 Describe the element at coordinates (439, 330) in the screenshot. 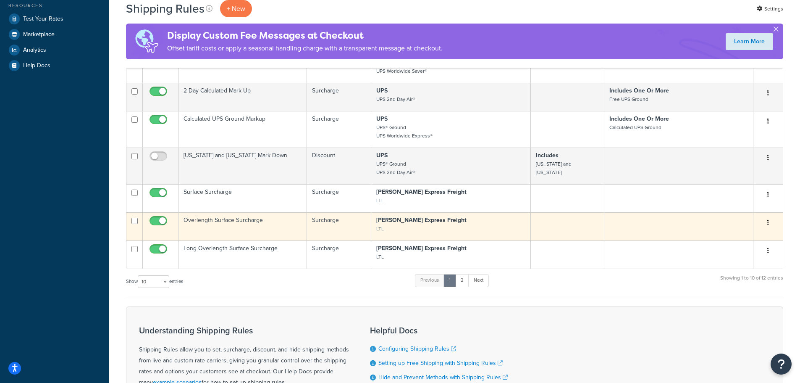

I see `h3: Helpful Docs` at that location.